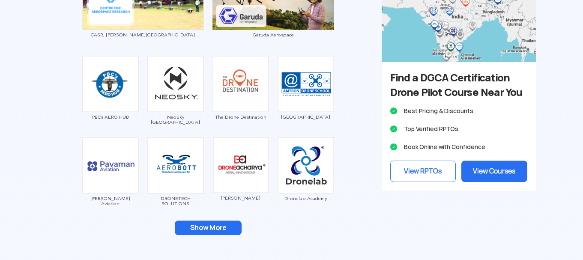 The height and width of the screenshot is (260, 583). I want to click on li: Top Verified RPTOs, so click(458, 129).